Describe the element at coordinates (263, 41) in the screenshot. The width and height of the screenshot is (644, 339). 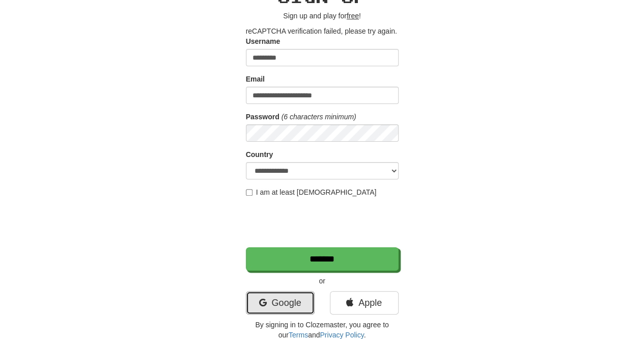
I see `label: Username` at that location.